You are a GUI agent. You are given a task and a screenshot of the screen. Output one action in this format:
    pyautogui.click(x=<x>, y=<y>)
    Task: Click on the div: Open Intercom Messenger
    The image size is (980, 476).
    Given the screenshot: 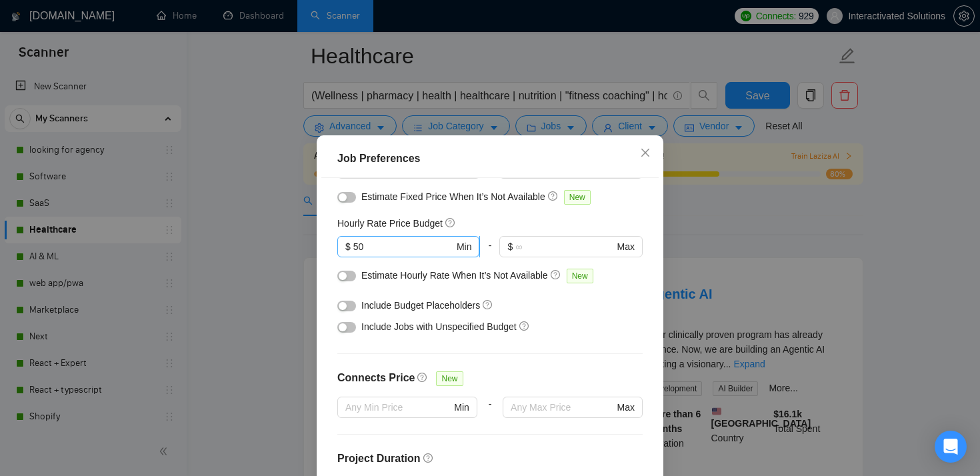 What is the action you would take?
    pyautogui.click(x=950, y=447)
    